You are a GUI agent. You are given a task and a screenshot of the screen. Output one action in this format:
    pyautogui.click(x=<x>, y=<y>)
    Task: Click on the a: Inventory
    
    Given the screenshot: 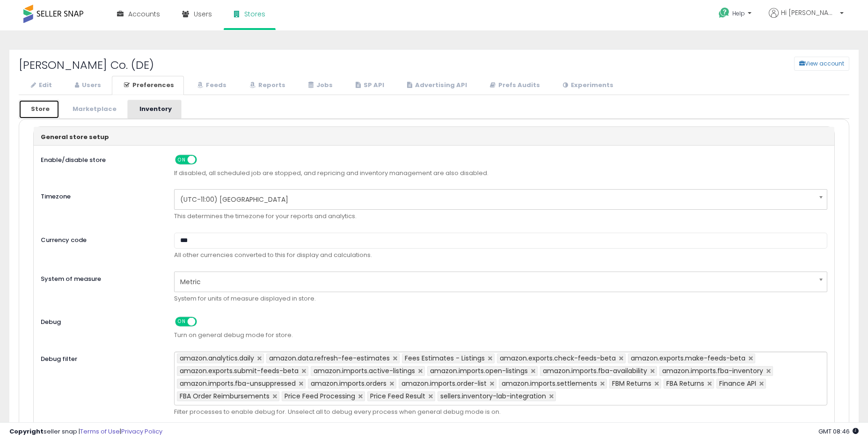 What is the action you would take?
    pyautogui.click(x=154, y=109)
    